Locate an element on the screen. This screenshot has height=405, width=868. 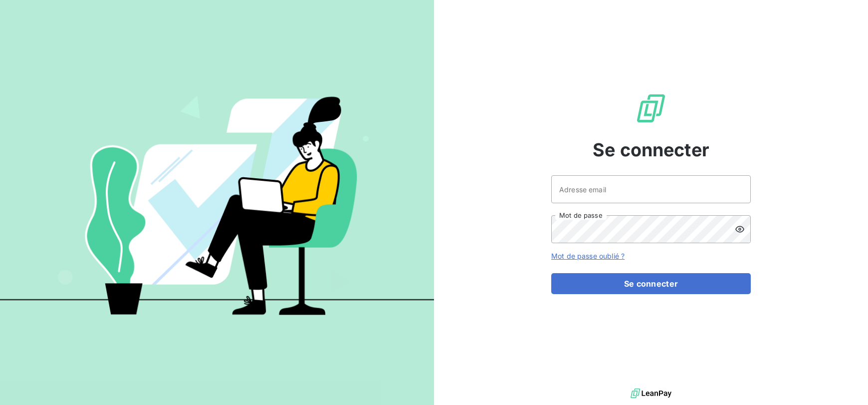
img: logo is located at coordinates (651, 393).